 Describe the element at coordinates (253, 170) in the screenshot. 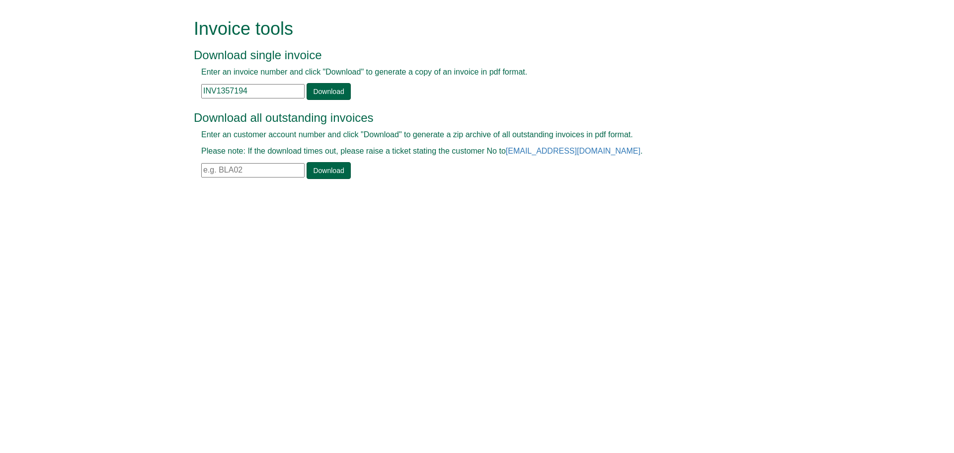

I see `input: e.g. BLA02` at that location.